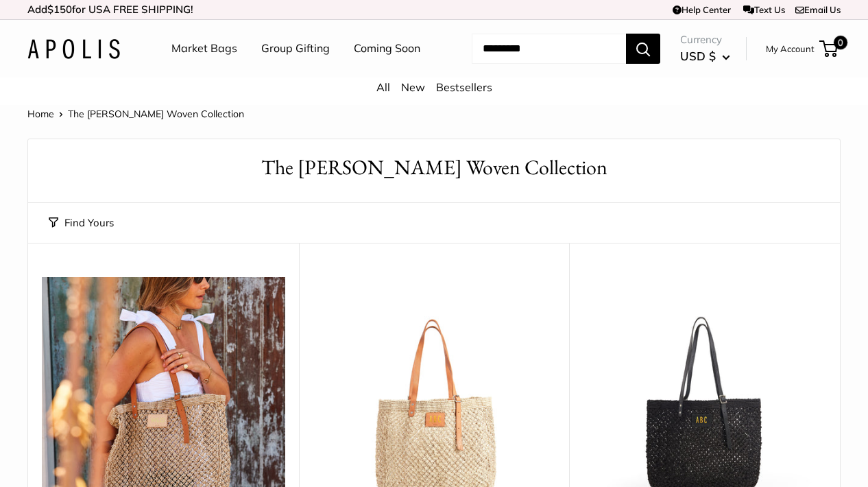  What do you see at coordinates (296, 49) in the screenshot?
I see `a: Group Gifting` at bounding box center [296, 49].